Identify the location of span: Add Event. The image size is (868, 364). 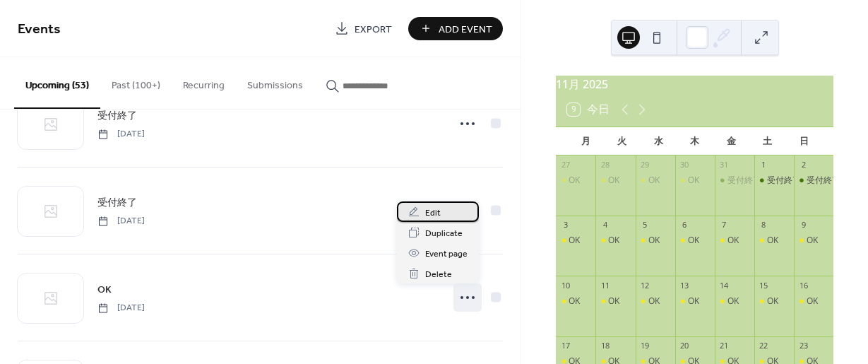
(466, 29).